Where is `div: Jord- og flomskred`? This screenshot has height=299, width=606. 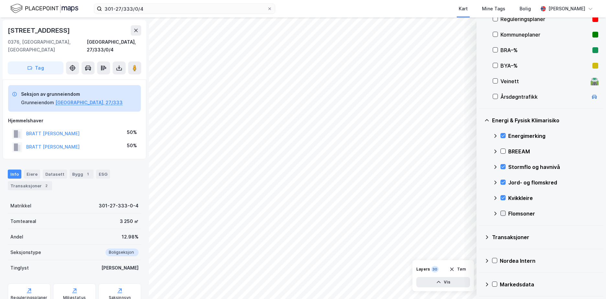 div: Jord- og flomskred is located at coordinates (553, 183).